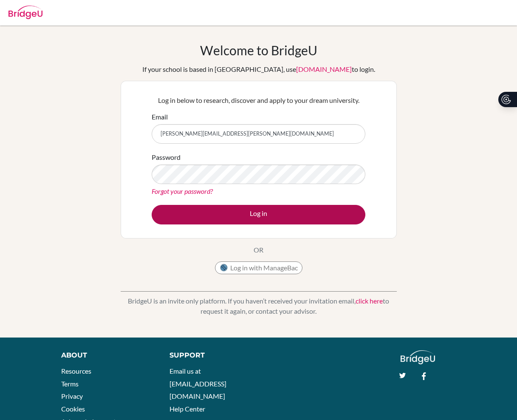 The height and width of the screenshot is (420, 517). I want to click on label: Email, so click(160, 117).